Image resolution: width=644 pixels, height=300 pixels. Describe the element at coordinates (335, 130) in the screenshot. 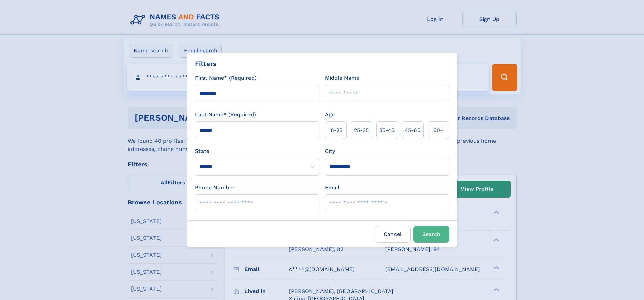

I see `span: 18‑25` at that location.